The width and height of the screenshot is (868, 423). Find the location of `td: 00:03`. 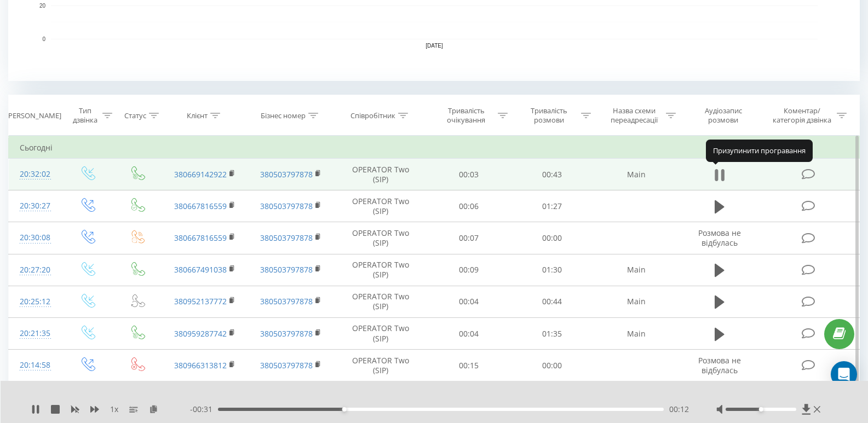

td: 00:03 is located at coordinates (469, 174).